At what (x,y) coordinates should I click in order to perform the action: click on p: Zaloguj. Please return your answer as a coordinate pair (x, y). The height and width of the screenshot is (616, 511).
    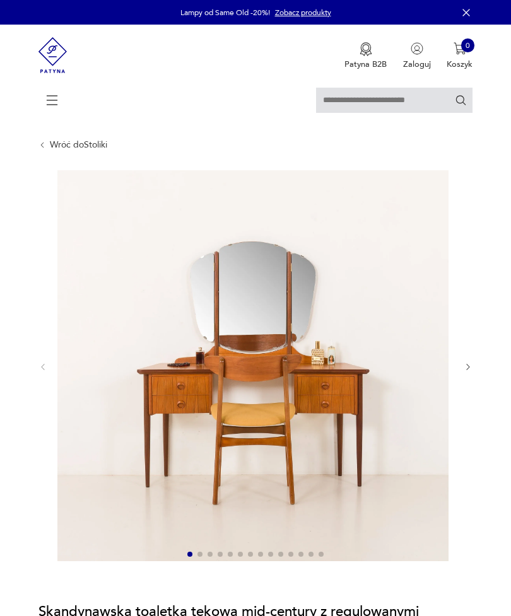
    Looking at the image, I should click on (417, 64).